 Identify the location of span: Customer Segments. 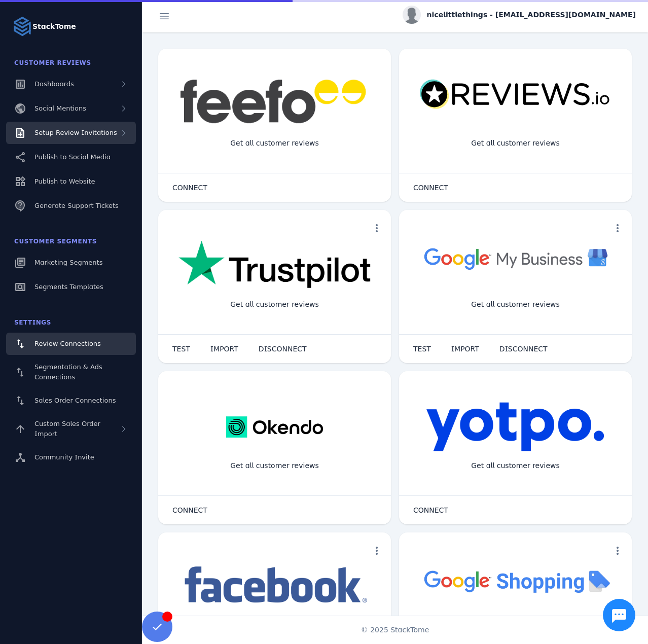
(55, 241).